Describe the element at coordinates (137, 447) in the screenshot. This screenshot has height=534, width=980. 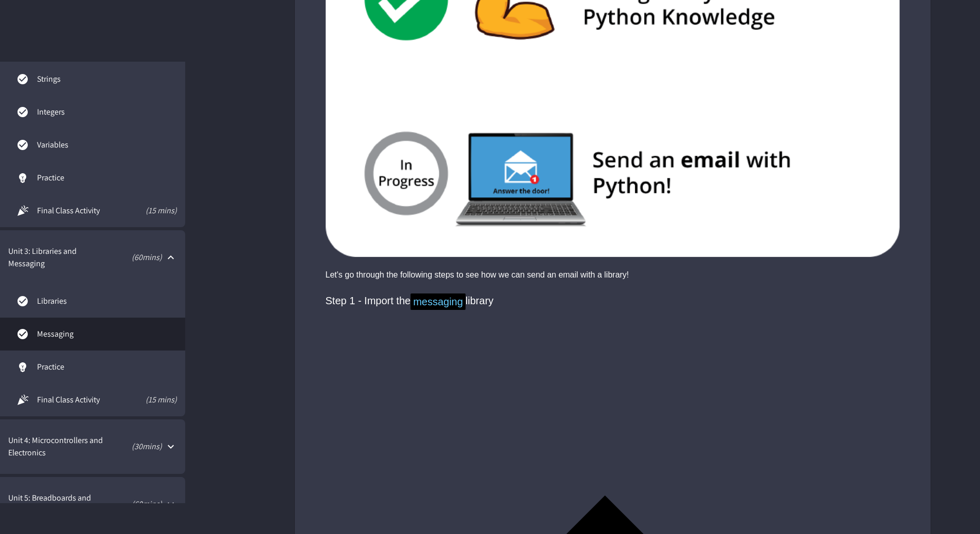
I see `p: ( 30 mins)` at that location.